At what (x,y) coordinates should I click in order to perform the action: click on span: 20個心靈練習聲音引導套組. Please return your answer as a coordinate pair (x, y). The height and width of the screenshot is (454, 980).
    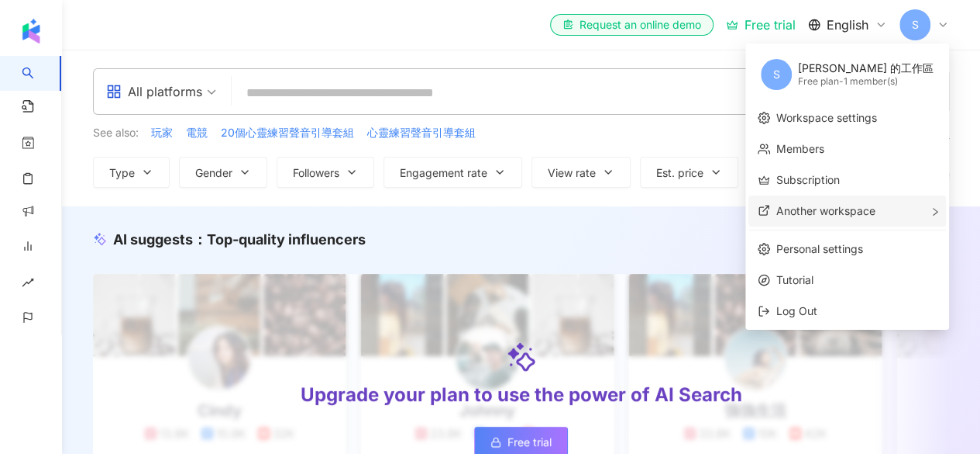
    Looking at the image, I should click on (287, 133).